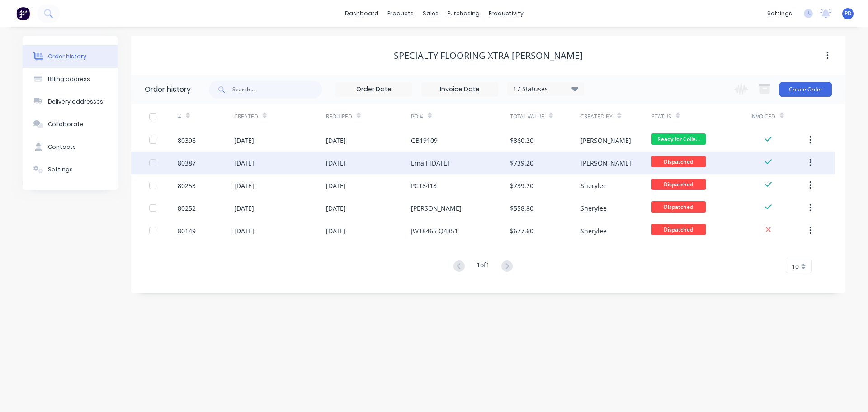  What do you see at coordinates (69, 79) in the screenshot?
I see `div: Billing address` at bounding box center [69, 79].